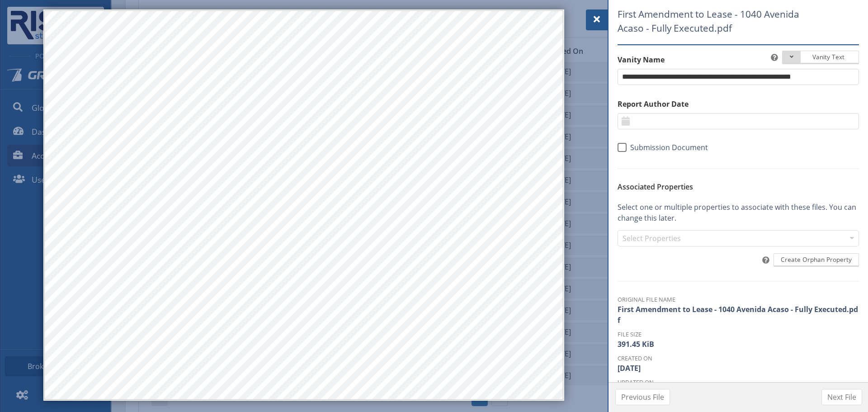 This screenshot has height=412, width=868. What do you see at coordinates (738, 382) in the screenshot?
I see `dt: Updated On` at bounding box center [738, 382].